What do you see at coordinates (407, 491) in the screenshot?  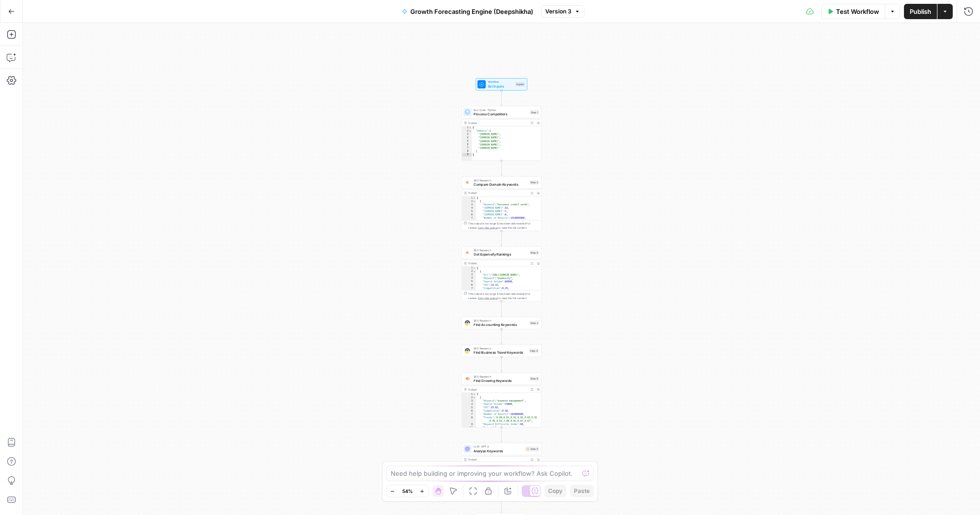 I see `span: 54%` at bounding box center [407, 491].